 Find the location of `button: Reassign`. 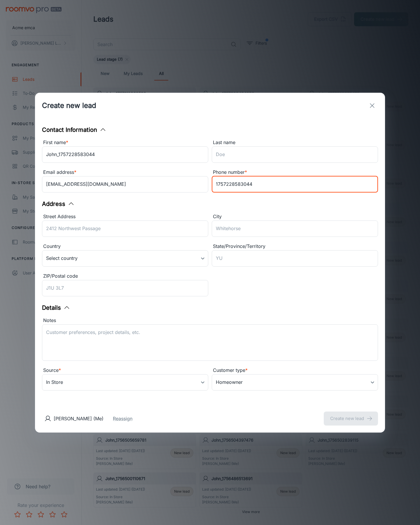

button: Reassign is located at coordinates (123, 419).